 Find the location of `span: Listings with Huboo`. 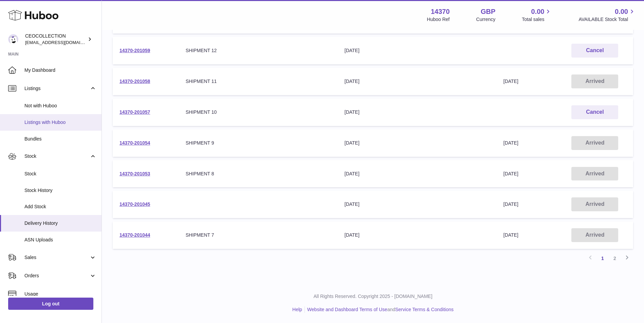

span: Listings with Huboo is located at coordinates (60, 123).